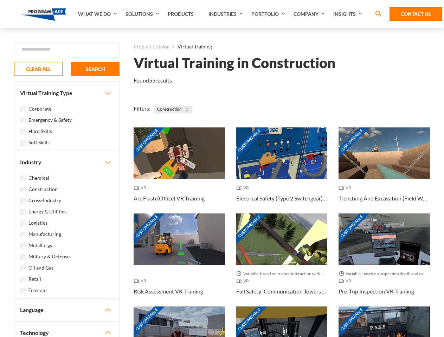 This screenshot has height=337, width=444. What do you see at coordinates (45, 201) in the screenshot?
I see `label: Cross-Industry` at bounding box center [45, 201].